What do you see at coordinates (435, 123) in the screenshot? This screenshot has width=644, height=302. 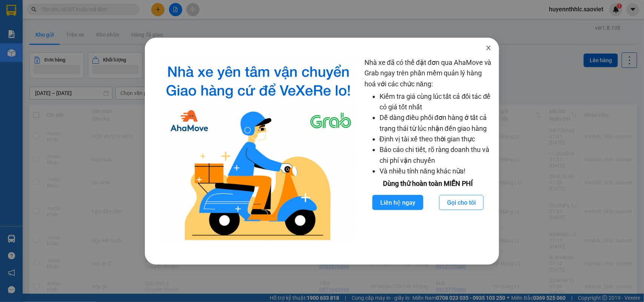 I see `li: Dễ dàng điều phối đơn hàng ở tất cả trạng thái từ lúc nhận đến giao hàng` at bounding box center [435, 123].